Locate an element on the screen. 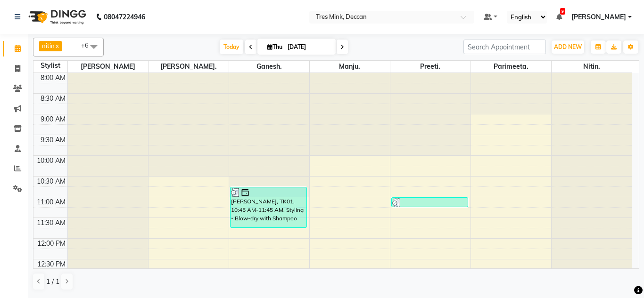  span: 9 is located at coordinates (563, 11).